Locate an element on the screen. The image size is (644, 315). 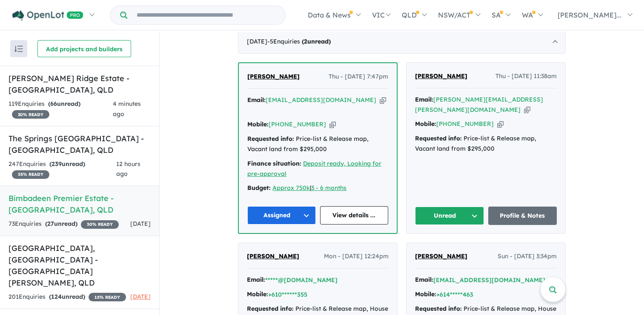
input: Try estate name, suburb, builder or developer is located at coordinates (206, 15).